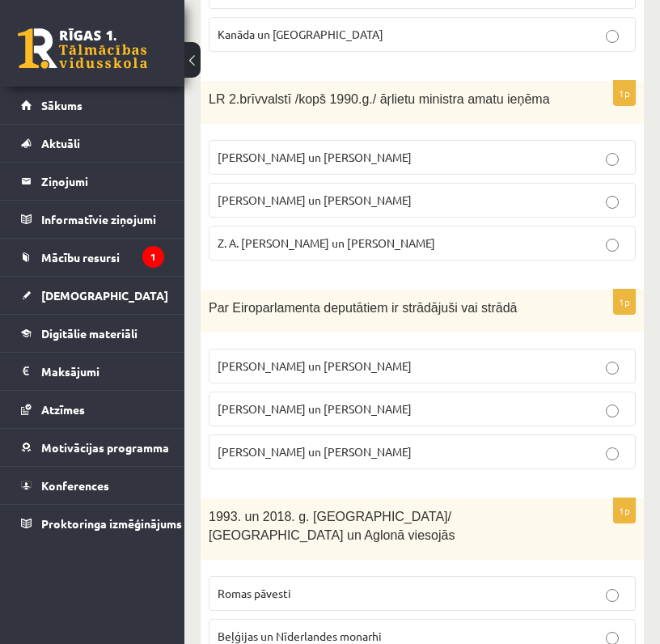  What do you see at coordinates (103, 372) in the screenshot?
I see `legend: Maksājumi` at bounding box center [103, 372].